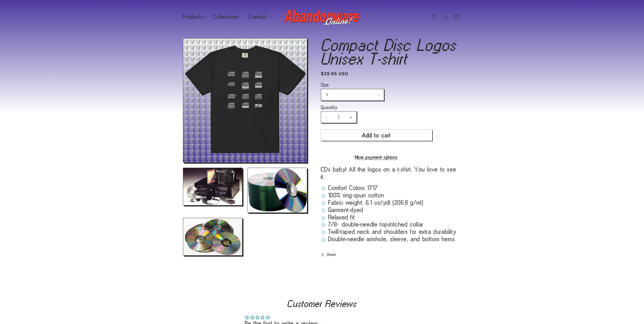 Image resolution: width=644 pixels, height=324 pixels. Describe the element at coordinates (226, 17) in the screenshot. I see `span: Collections` at that location.